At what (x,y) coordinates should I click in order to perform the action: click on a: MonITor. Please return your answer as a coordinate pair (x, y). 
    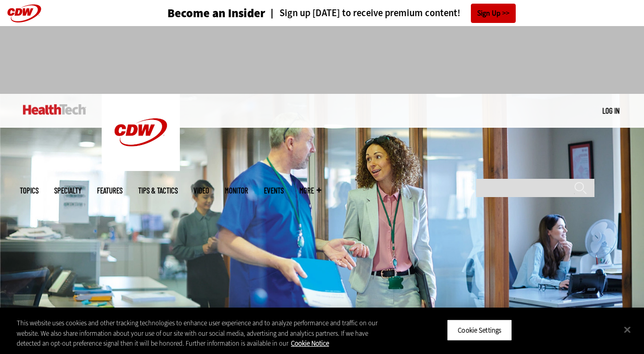
    Looking at the image, I should click on (236, 190).